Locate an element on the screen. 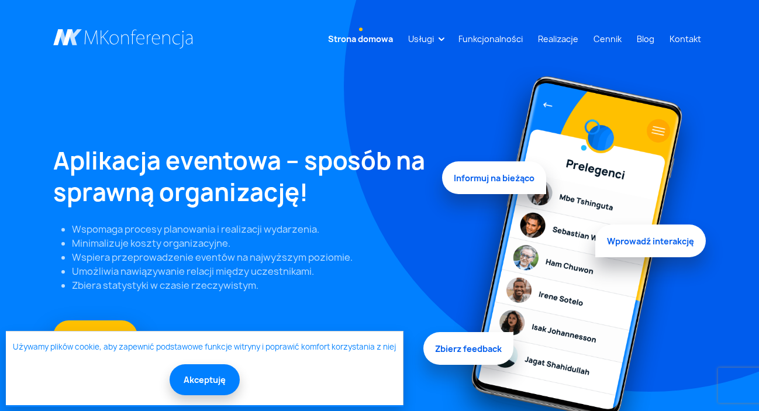 The width and height of the screenshot is (759, 411). a: Zamów DEMO is located at coordinates (95, 336).